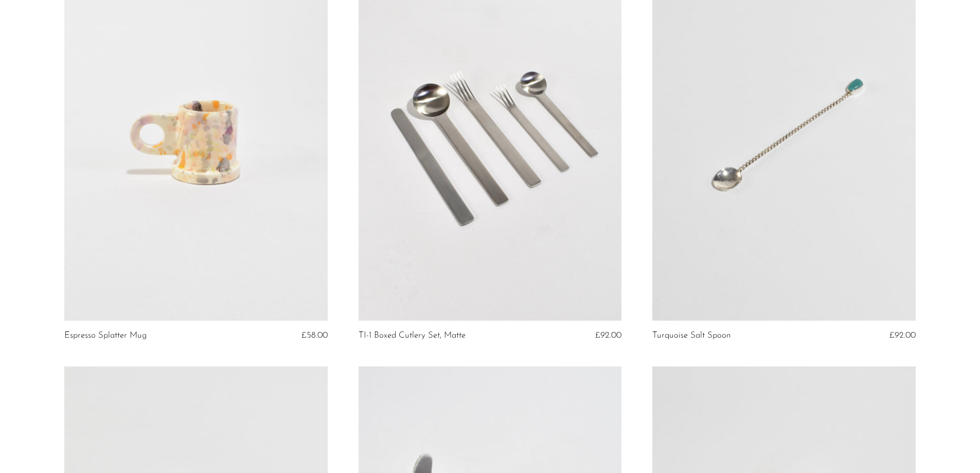 Image resolution: width=980 pixels, height=473 pixels. Describe the element at coordinates (412, 336) in the screenshot. I see `a: TI-1 Boxed Cutlery Set, Matte` at that location.